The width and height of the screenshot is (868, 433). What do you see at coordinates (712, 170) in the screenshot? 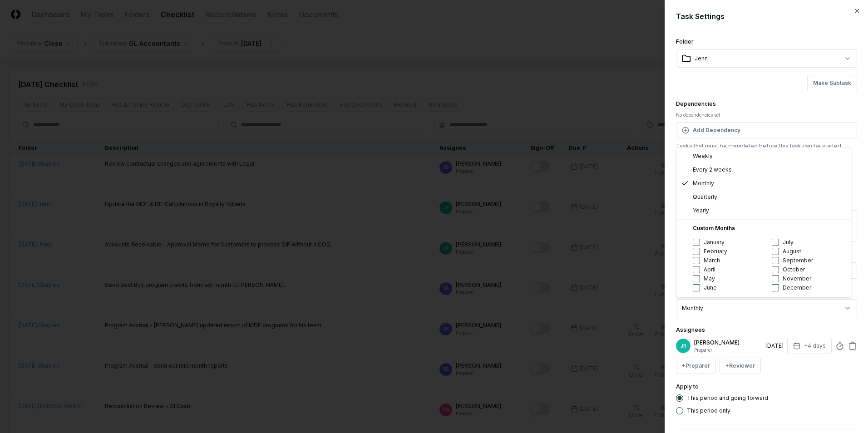
I see `span: Every 2 weeks` at bounding box center [712, 170].